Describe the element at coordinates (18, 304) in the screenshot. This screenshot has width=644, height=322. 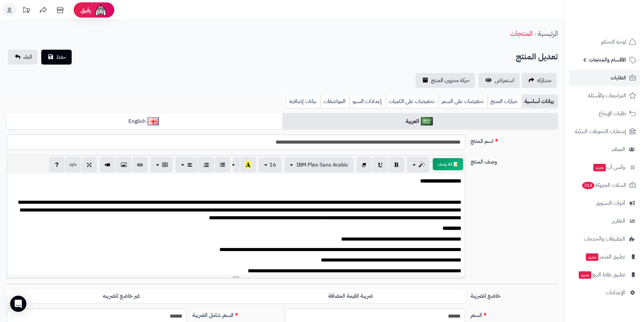
I see `div: Open Intercom Messenger` at that location.